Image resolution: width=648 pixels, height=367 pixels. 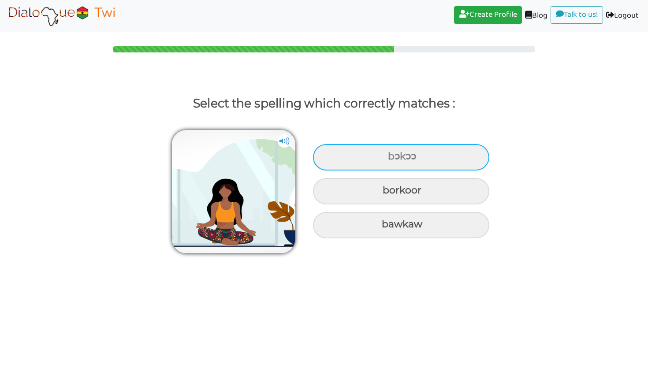 What do you see at coordinates (62, 16) in the screenshot?
I see `img: Select Course Page` at bounding box center [62, 16].